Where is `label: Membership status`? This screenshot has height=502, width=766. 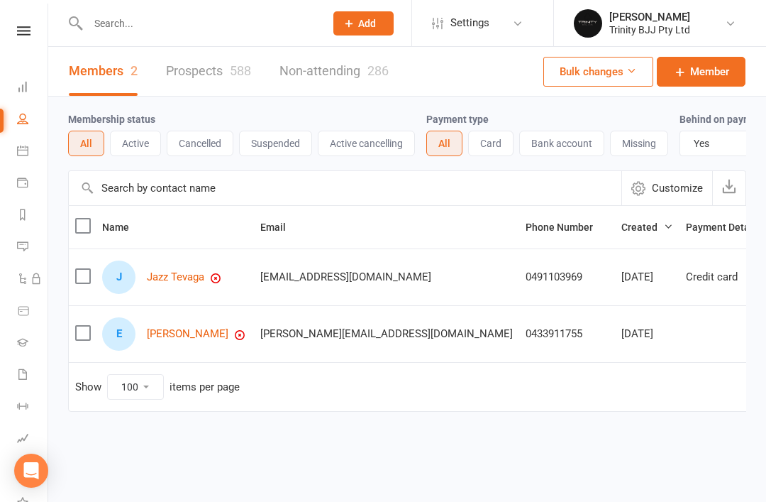
label: Membership status is located at coordinates (111, 119).